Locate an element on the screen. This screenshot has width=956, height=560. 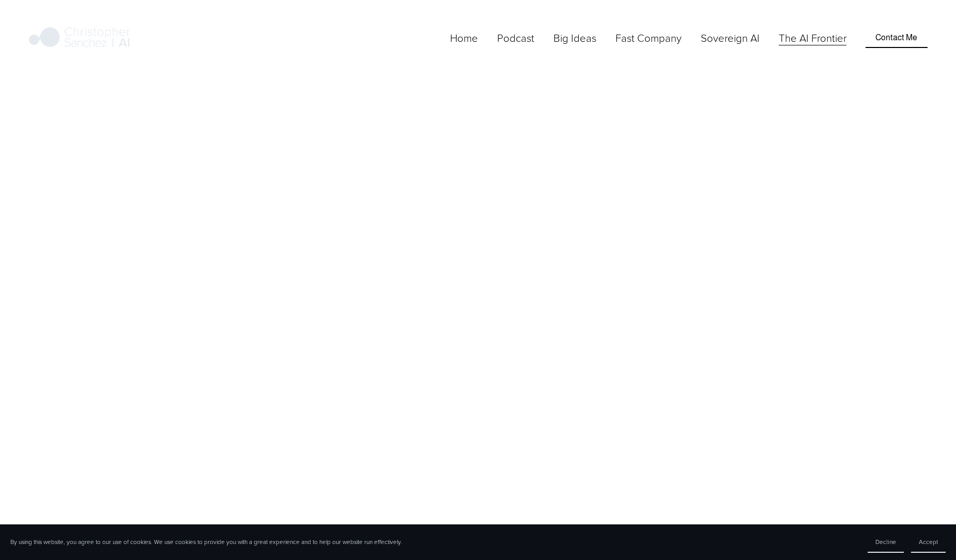
span: Decline is located at coordinates (885, 542).